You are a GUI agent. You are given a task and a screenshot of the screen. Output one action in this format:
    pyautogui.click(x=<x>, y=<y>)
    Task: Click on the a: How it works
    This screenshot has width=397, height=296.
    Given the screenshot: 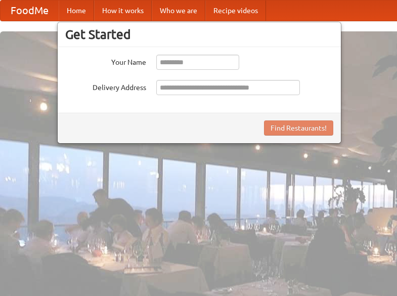 What is the action you would take?
    pyautogui.click(x=123, y=11)
    